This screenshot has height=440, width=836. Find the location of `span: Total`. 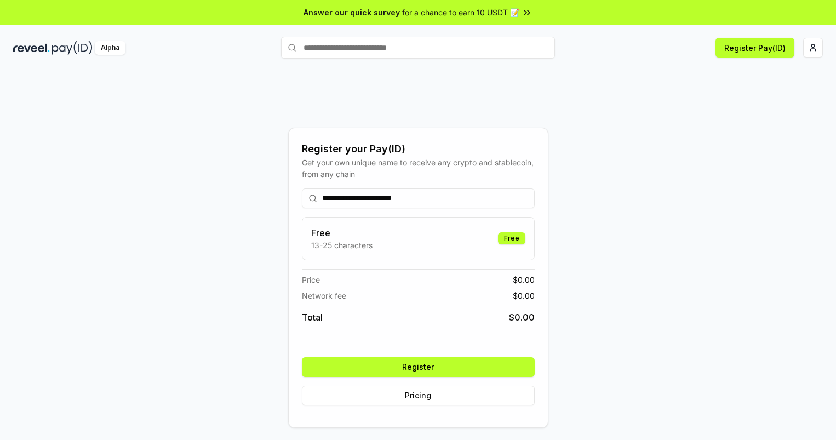

span: Total is located at coordinates (312, 317).